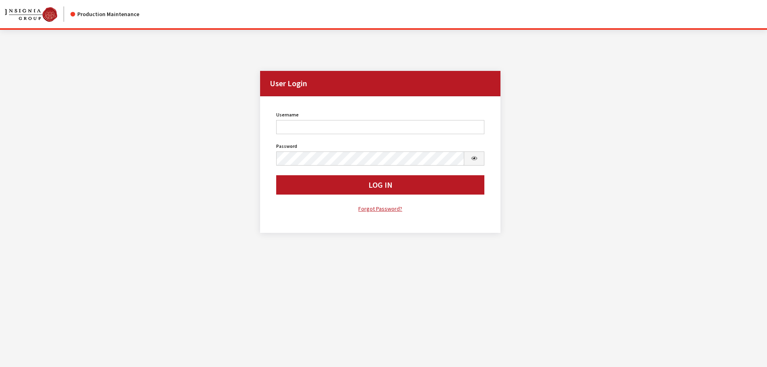 Image resolution: width=767 pixels, height=367 pixels. Describe the element at coordinates (287, 115) in the screenshot. I see `label: Username` at that location.